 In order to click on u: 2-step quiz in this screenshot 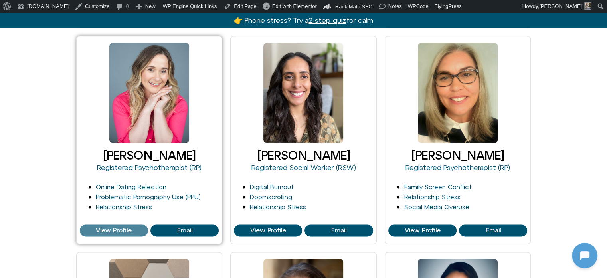, I will do `click(327, 20)`.